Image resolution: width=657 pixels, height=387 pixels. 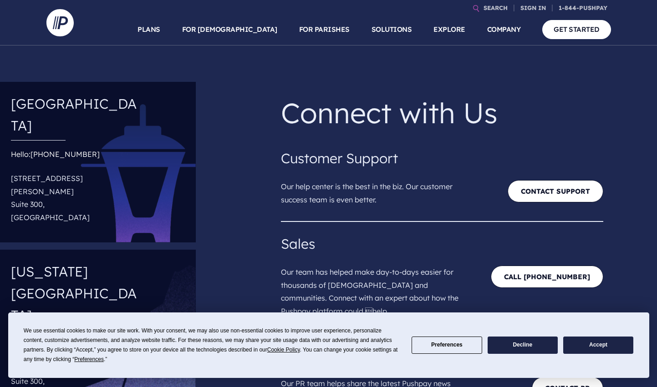 What do you see at coordinates (377, 190) in the screenshot?
I see `p: Our help center is the best in the biz. Our customer success team is even better.` at bounding box center [377, 190].